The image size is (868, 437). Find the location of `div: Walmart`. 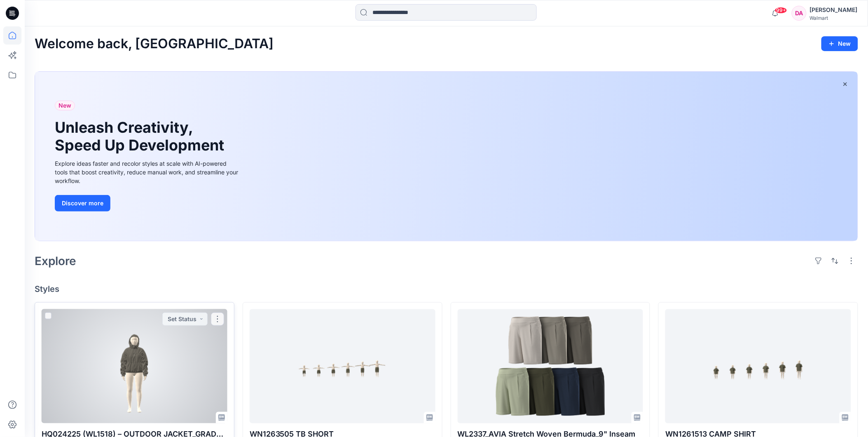

div: Walmart is located at coordinates (834, 18).